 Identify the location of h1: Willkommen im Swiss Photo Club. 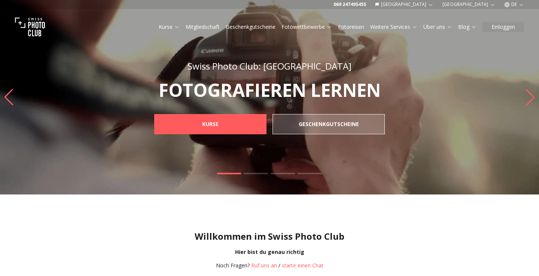
(270, 237).